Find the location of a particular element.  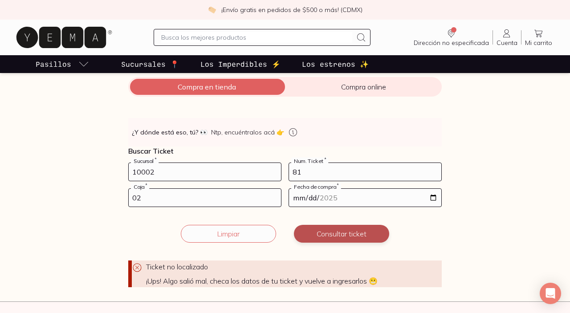

label: Caja is located at coordinates (140, 187).